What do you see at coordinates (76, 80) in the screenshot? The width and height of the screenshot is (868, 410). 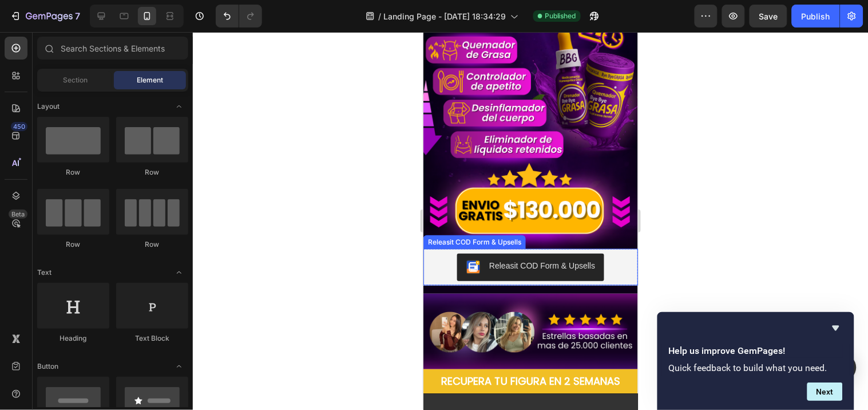 I see `span: Section` at bounding box center [76, 80].